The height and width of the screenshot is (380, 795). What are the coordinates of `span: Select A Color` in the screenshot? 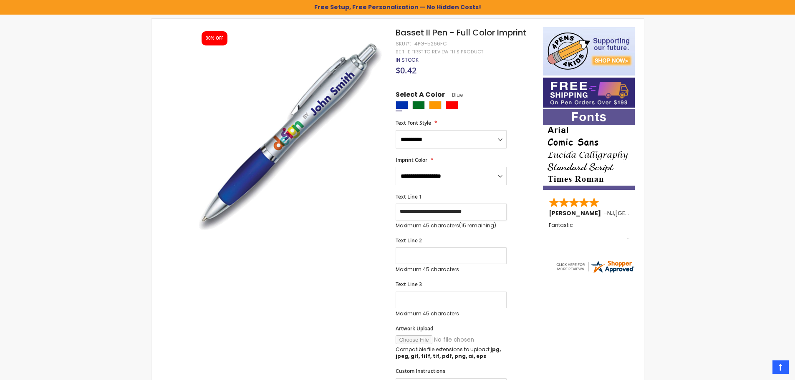 It's located at (420, 96).